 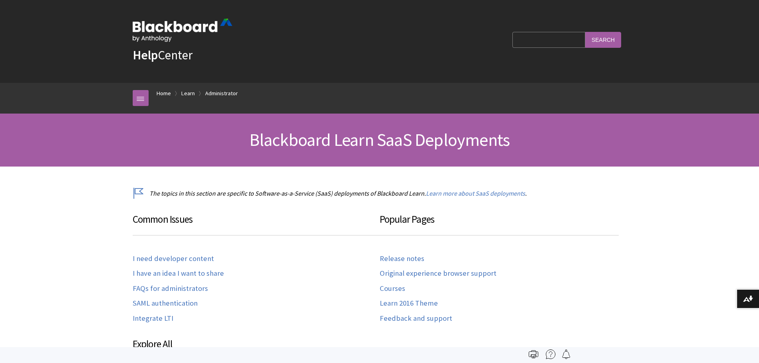 What do you see at coordinates (163, 55) in the screenshot?
I see `a: HelpCenter` at bounding box center [163, 55].